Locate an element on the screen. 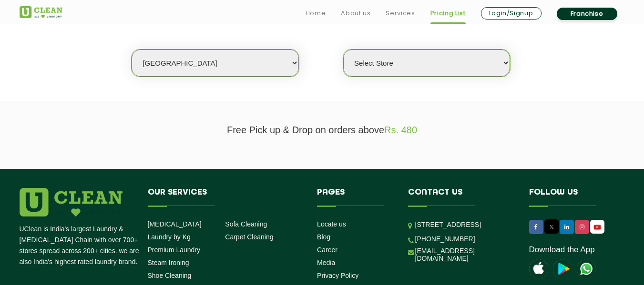 Image resolution: width=644 pixels, height=285 pixels. img: apple-icon.png is located at coordinates (539, 269).